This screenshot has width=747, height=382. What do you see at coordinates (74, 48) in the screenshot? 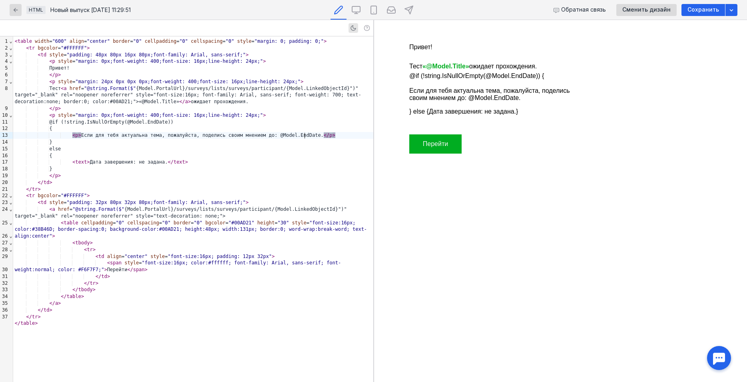
I see `span: "#FFFFFF"` at bounding box center [74, 48].